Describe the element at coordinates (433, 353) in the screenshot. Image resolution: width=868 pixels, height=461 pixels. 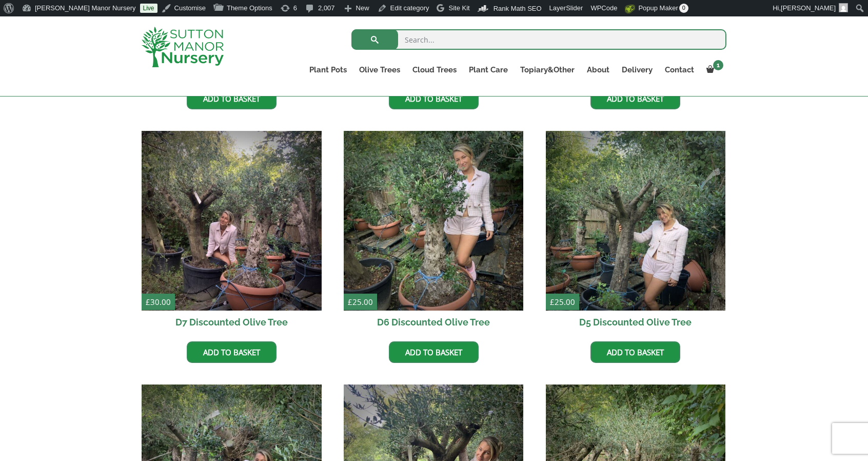
I see `a: Add to basket: “D6 Discounted Olive Tree”` at that location.